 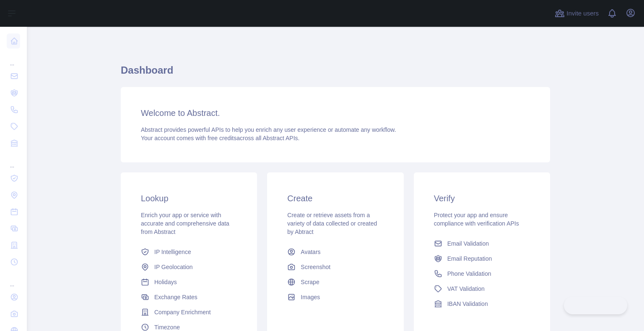 What do you see at coordinates (310, 282) in the screenshot?
I see `span: Scrape` at bounding box center [310, 282].